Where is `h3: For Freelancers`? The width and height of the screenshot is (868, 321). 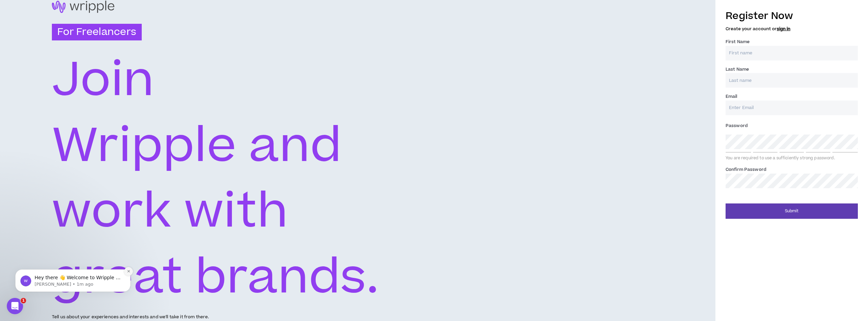 h3: For Freelancers is located at coordinates (97, 32).